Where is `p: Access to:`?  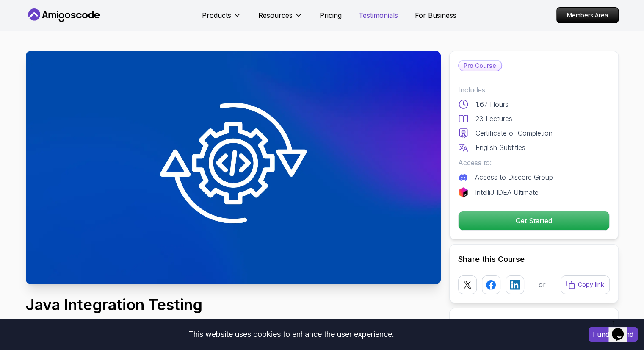 p: Access to: is located at coordinates (534, 162).